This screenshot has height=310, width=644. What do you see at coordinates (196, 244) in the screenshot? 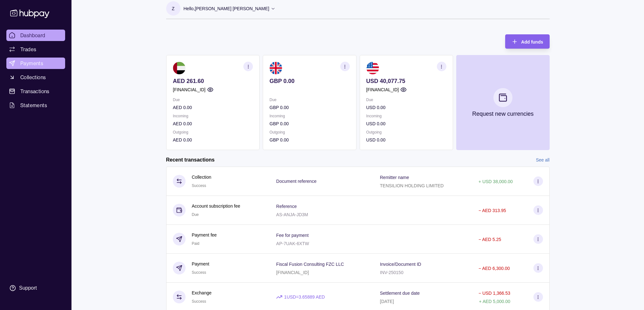
I see `span: Paid` at bounding box center [196, 244].